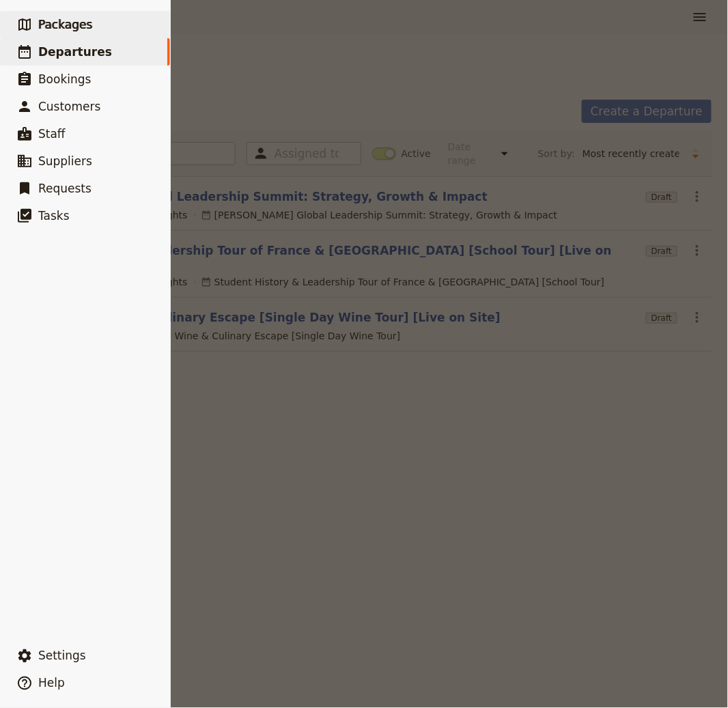 The height and width of the screenshot is (708, 728). I want to click on span: Bookings, so click(64, 80).